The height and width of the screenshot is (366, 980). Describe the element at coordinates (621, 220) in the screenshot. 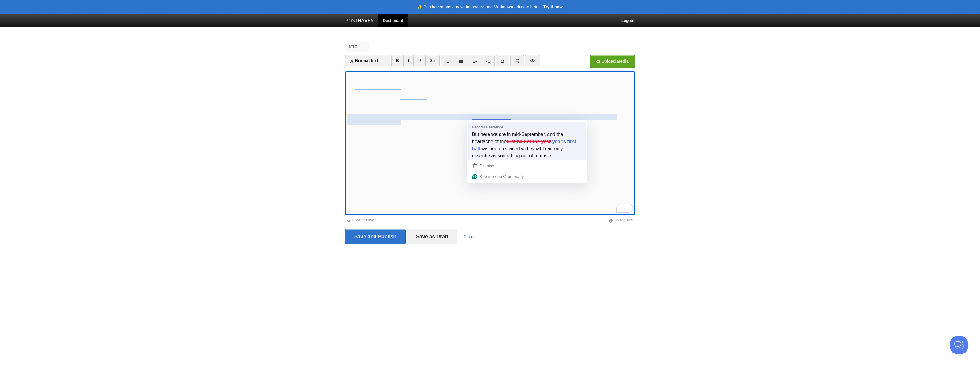

I see `a: Editor Tips` at that location.